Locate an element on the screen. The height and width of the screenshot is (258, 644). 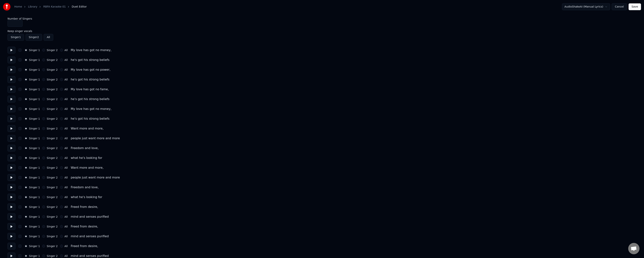
span: Duet Editor is located at coordinates (79, 7).